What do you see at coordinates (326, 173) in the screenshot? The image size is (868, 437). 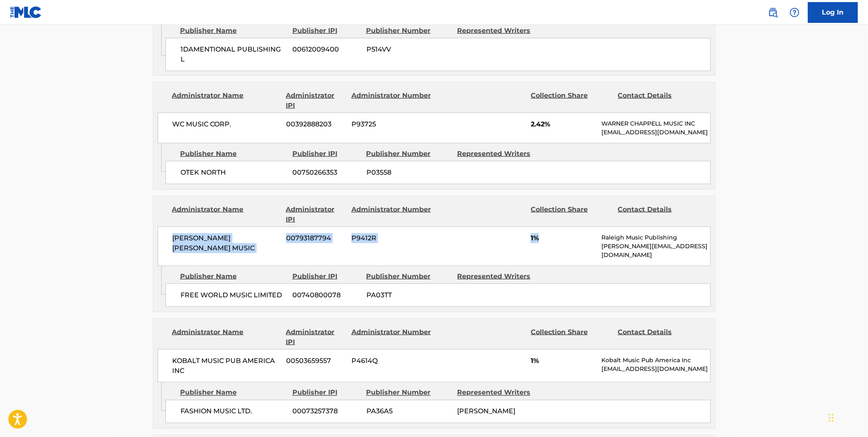 I see `span: 00750266353` at bounding box center [326, 173].